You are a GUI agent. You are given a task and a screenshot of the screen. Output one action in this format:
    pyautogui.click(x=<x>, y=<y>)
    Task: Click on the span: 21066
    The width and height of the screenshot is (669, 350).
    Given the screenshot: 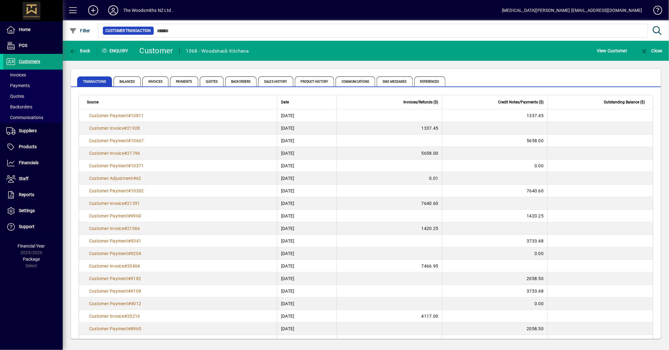 What is the action you would take?
    pyautogui.click(x=133, y=229)
    